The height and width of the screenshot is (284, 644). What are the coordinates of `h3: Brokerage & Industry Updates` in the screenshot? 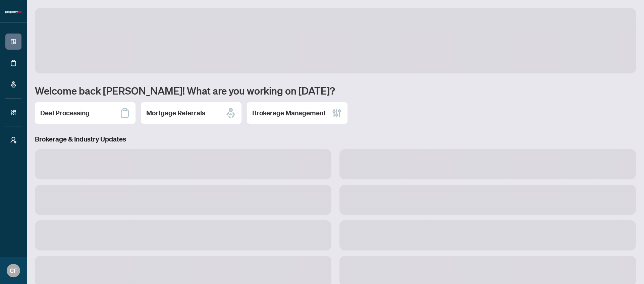 It's located at (336, 139).